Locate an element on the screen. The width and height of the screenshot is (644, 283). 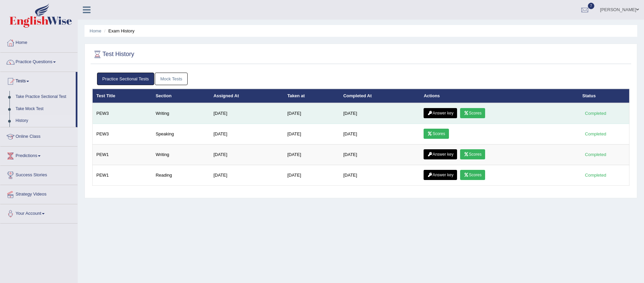
th: Taken at is located at coordinates (312, 96).